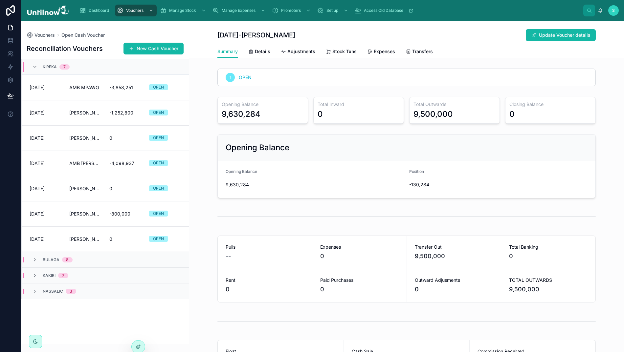 This screenshot has height=352, width=624. I want to click on button: Update Voucher details, so click(561, 35).